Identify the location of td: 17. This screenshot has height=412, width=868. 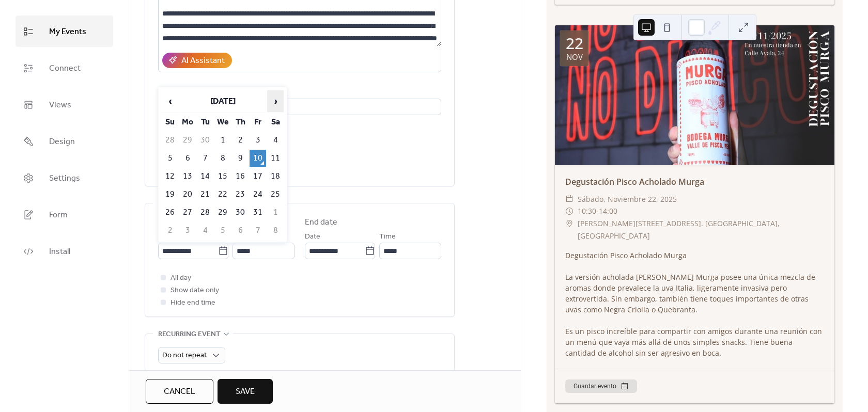
(258, 176).